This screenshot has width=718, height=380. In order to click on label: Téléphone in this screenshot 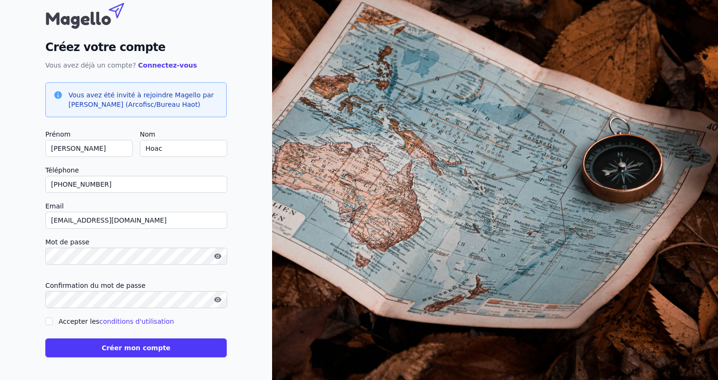, I will do `click(136, 170)`.